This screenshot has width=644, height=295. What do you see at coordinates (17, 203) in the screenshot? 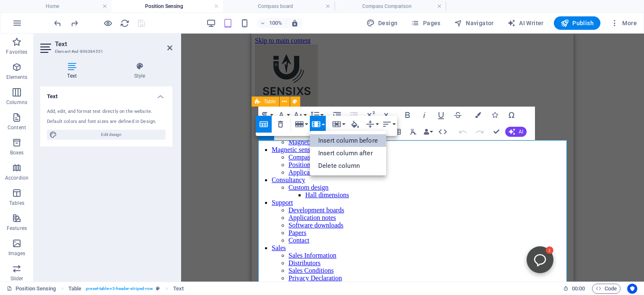
I see `p: Tables` at bounding box center [17, 203].